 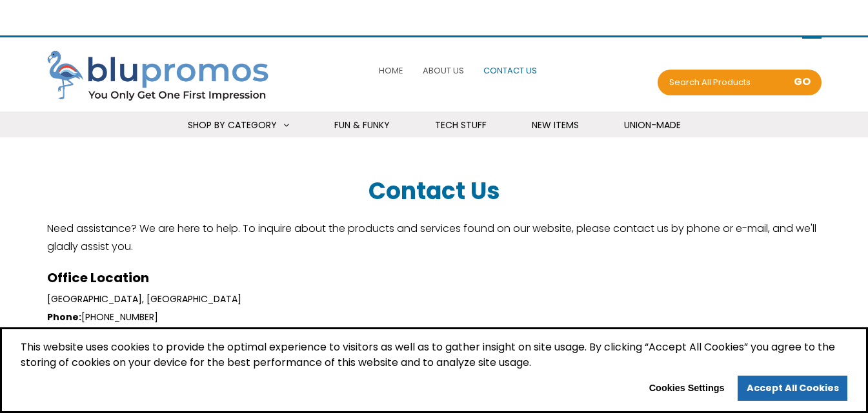 What do you see at coordinates (238, 125) in the screenshot?
I see `a: Shop By Category` at bounding box center [238, 125].